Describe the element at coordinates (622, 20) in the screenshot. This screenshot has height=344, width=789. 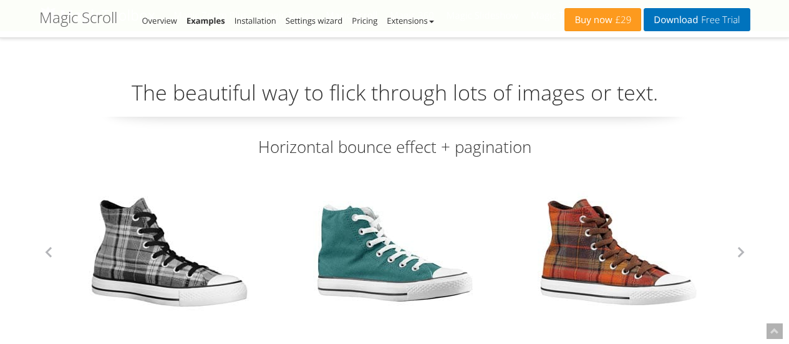
I see `span: £29` at that location.